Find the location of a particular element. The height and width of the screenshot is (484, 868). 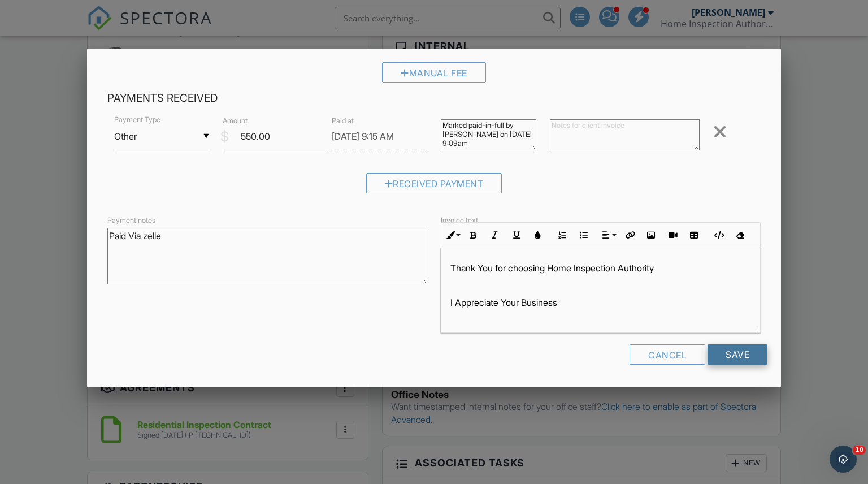

div: Cancel is located at coordinates (667, 354).